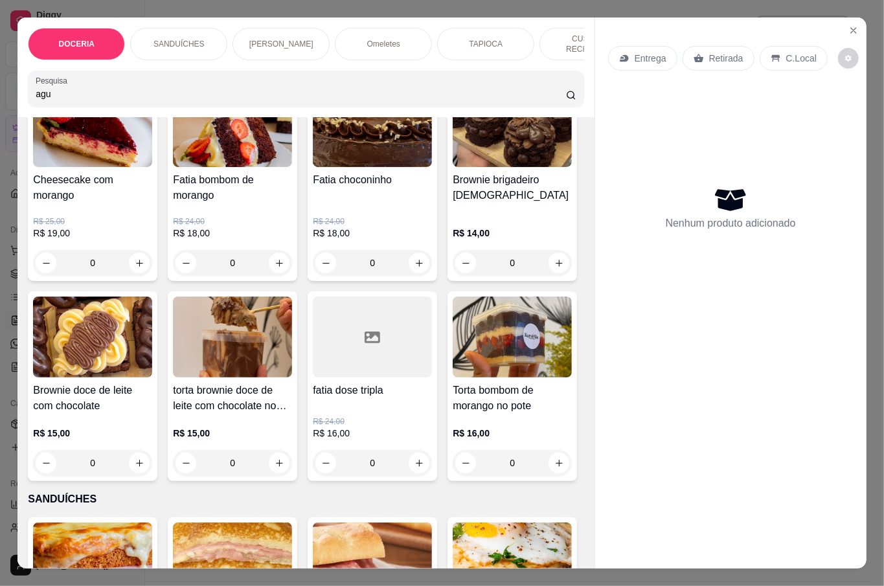  Describe the element at coordinates (726, 58) in the screenshot. I see `p: Retirada` at that location.